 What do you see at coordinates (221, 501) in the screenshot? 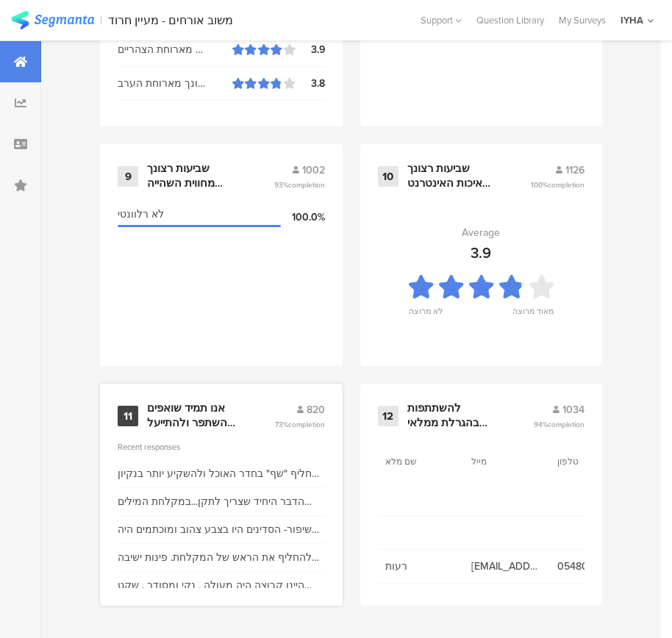
I see `div: הדבר היחיד שצריך לתקן...במקלחת המילים יוצאים החוצה` at bounding box center [221, 501].